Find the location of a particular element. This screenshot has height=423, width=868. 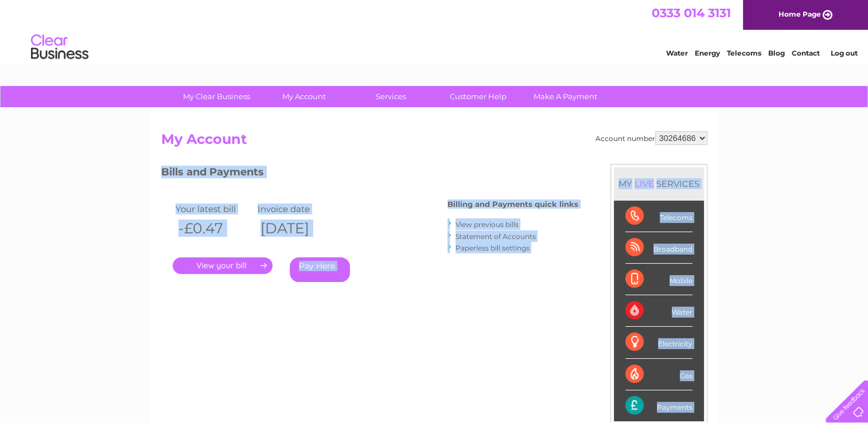

div: Account number is located at coordinates (651, 138).